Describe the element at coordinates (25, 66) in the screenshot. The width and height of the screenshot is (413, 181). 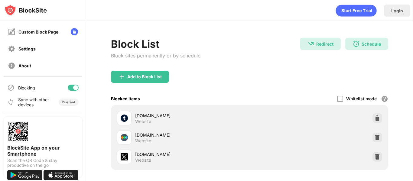
I see `div: About` at that location.